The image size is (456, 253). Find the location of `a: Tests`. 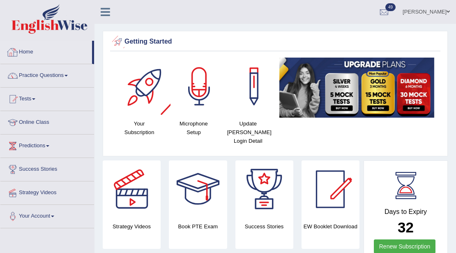

a: Tests is located at coordinates (47, 98).